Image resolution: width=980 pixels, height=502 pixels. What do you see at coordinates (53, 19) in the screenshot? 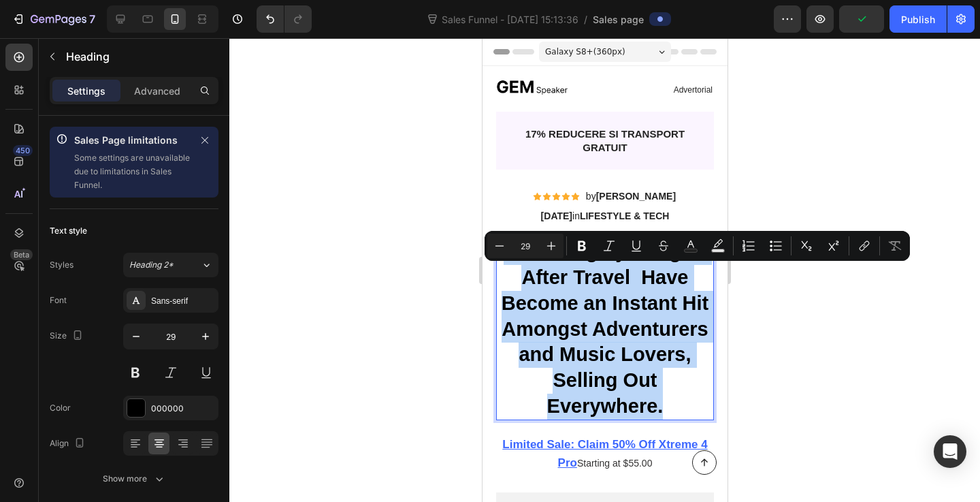
I see `button: 7` at bounding box center [53, 19].